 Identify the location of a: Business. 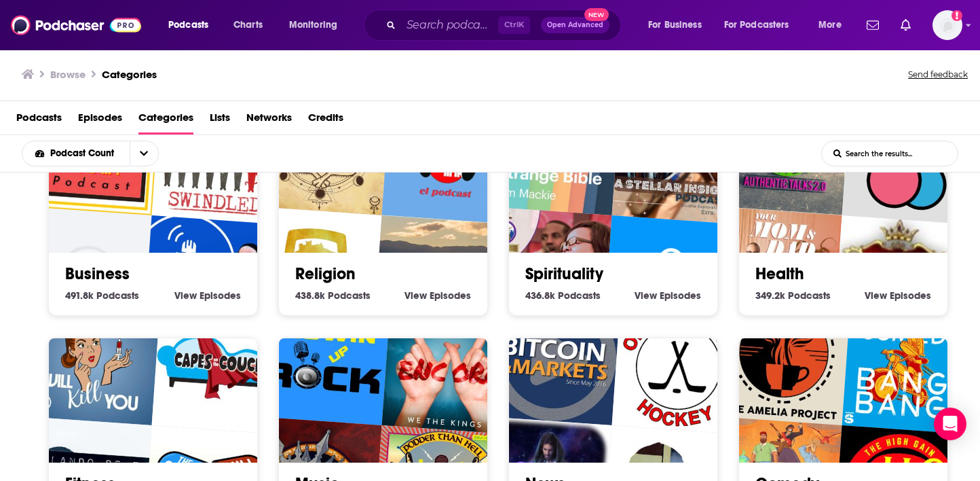
(97, 274).